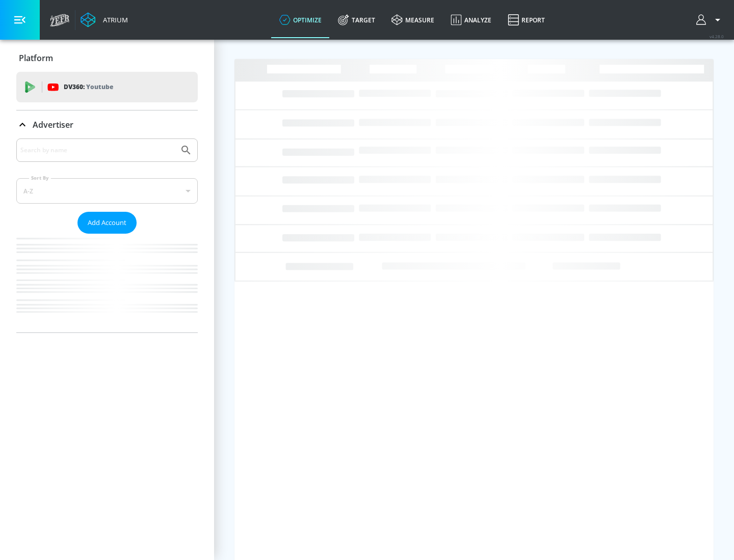 The width and height of the screenshot is (734, 560). Describe the element at coordinates (53, 125) in the screenshot. I see `p: Advertiser` at that location.